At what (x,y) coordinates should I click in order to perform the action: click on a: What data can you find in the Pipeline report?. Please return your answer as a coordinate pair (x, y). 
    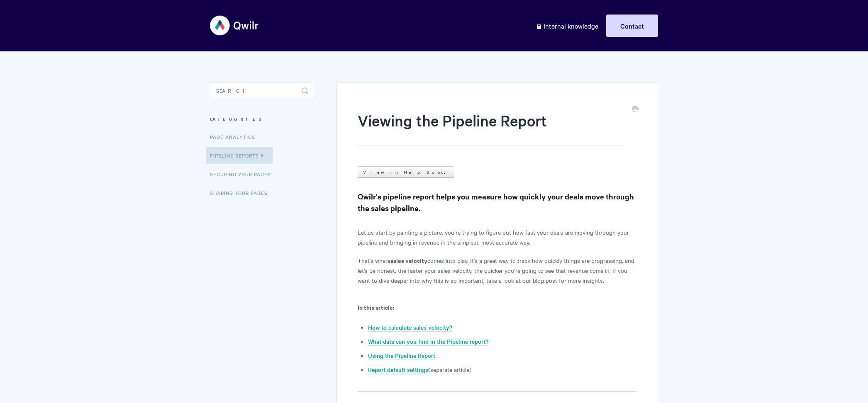
    Looking at the image, I should click on (428, 342).